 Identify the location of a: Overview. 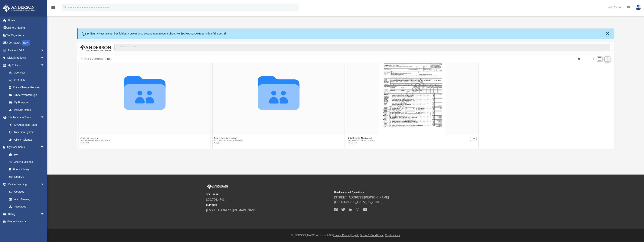
(28, 73).